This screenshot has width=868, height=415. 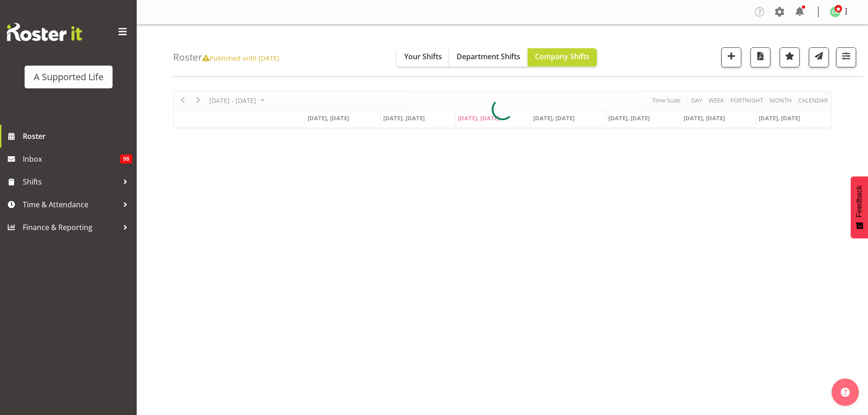 I want to click on span: Department Shifts, so click(x=488, y=56).